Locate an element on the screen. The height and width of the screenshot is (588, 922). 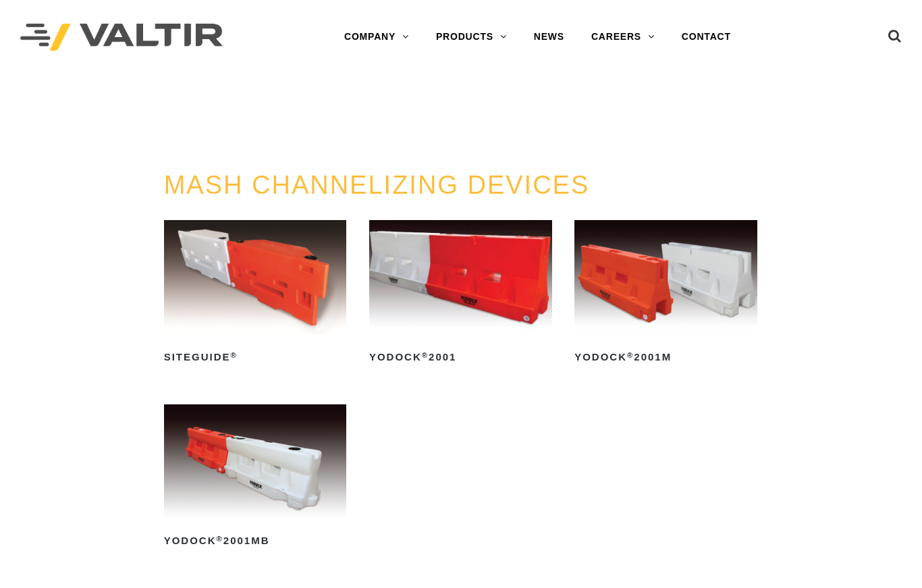
a: Yodock®2001MB is located at coordinates (256, 478).